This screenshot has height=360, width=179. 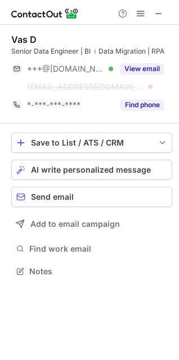 I want to click on div: Save to List / ATS / CRM, so click(x=92, y=143).